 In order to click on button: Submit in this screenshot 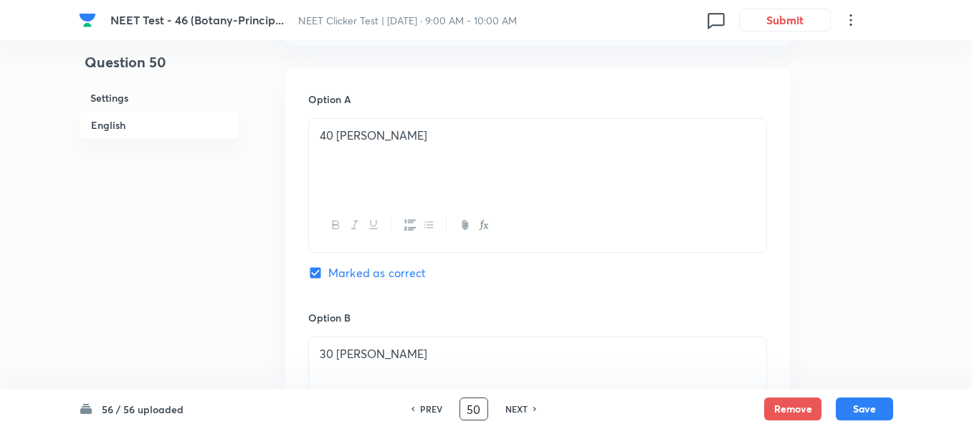, I will do `click(785, 20)`.